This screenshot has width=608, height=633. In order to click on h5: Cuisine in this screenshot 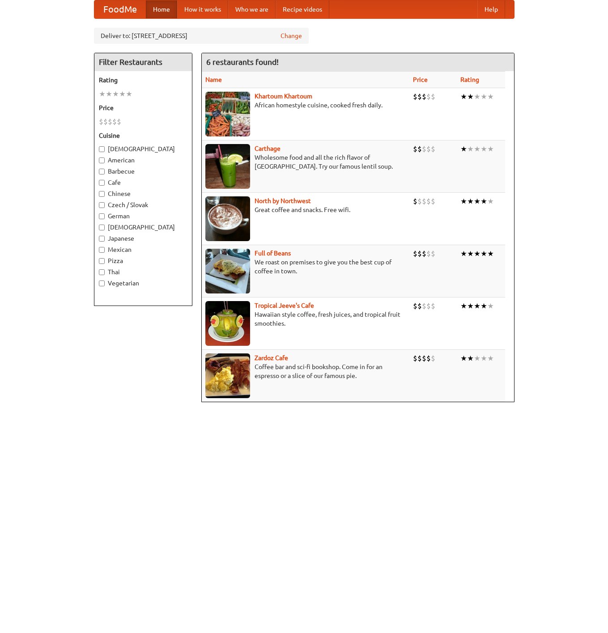, I will do `click(143, 135)`.